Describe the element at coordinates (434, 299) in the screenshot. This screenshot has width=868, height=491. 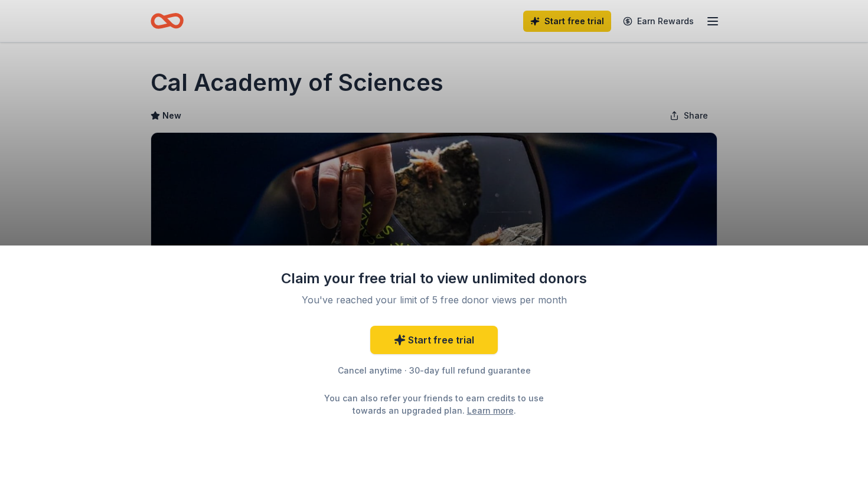
I see `div: You've reached your limit of 5 free donor views per month` at that location.